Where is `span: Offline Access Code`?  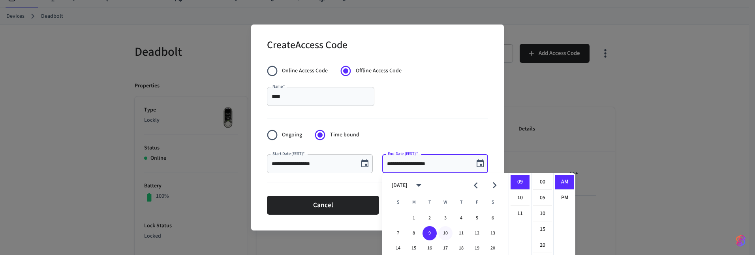 span: Offline Access Code is located at coordinates (379, 71).